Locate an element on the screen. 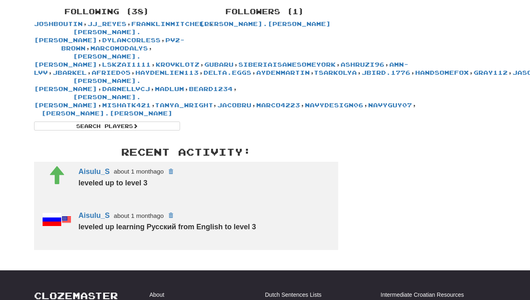 The height and width of the screenshot is (300, 530). a: Gubaru is located at coordinates (219, 64).